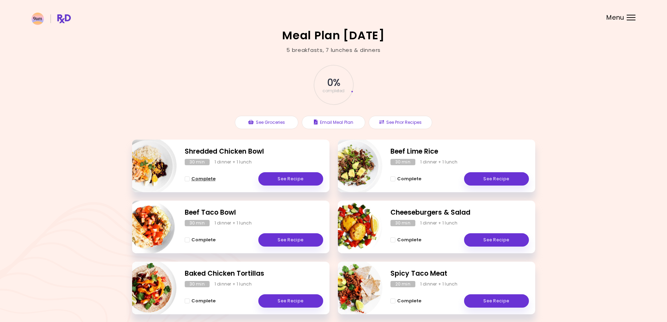 This screenshot has height=322, width=667. What do you see at coordinates (334, 122) in the screenshot?
I see `button: Email Meal Plan` at bounding box center [334, 122].